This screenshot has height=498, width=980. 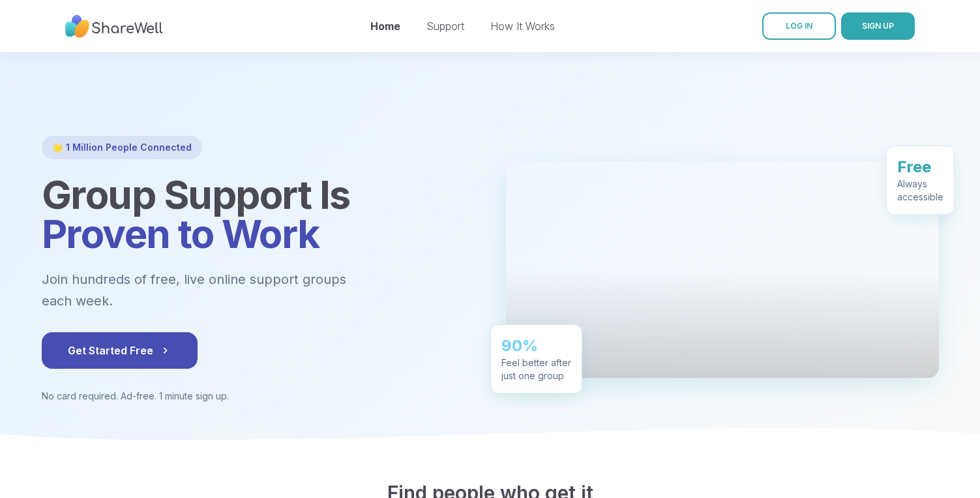 I want to click on a: LOG IN, so click(x=799, y=26).